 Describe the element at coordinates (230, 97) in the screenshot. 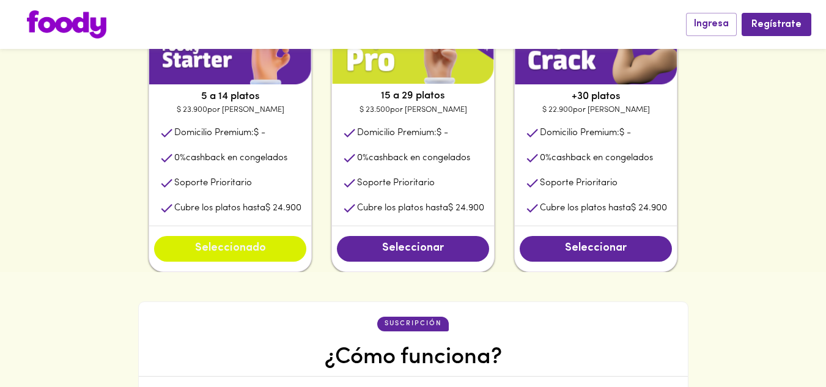

I see `p: 5 a 14 platos` at that location.